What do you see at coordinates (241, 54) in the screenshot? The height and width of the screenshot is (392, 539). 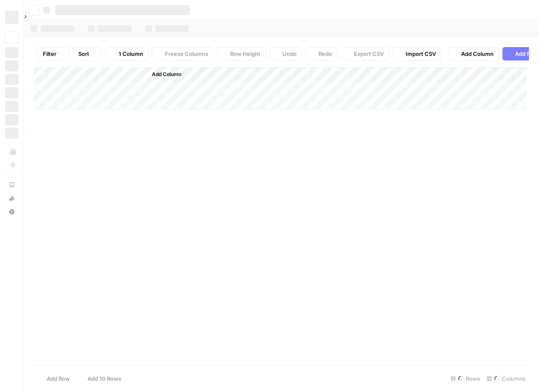 I see `button: Row Height` at bounding box center [241, 54].